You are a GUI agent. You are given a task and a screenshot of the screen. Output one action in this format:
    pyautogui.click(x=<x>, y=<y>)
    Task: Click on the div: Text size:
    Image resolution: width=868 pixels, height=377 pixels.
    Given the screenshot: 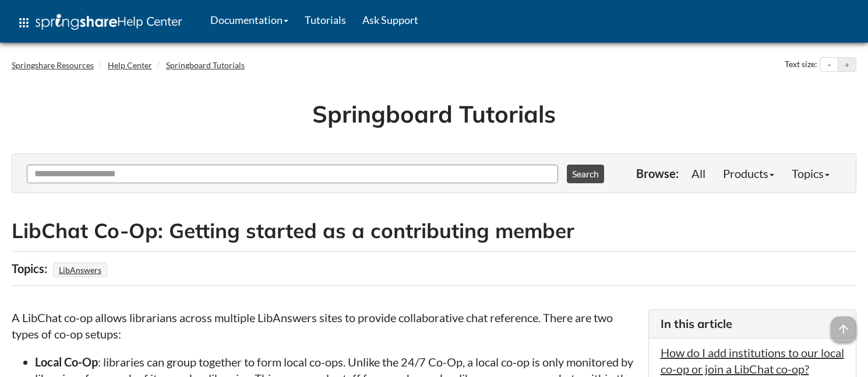 What is the action you would take?
    pyautogui.click(x=801, y=65)
    